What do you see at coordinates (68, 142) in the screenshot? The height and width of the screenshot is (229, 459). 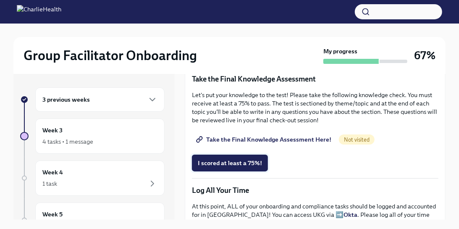 I see `div: 4 tasks • 1 message` at bounding box center [68, 142].